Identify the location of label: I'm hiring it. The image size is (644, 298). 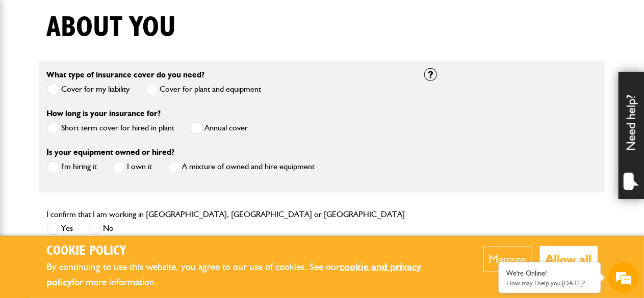
(72, 167).